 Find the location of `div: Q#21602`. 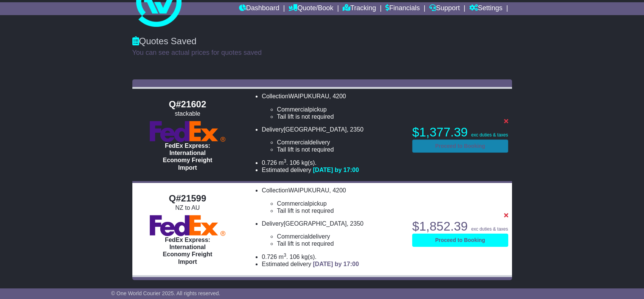

div: Q#21602 is located at coordinates (187, 104).